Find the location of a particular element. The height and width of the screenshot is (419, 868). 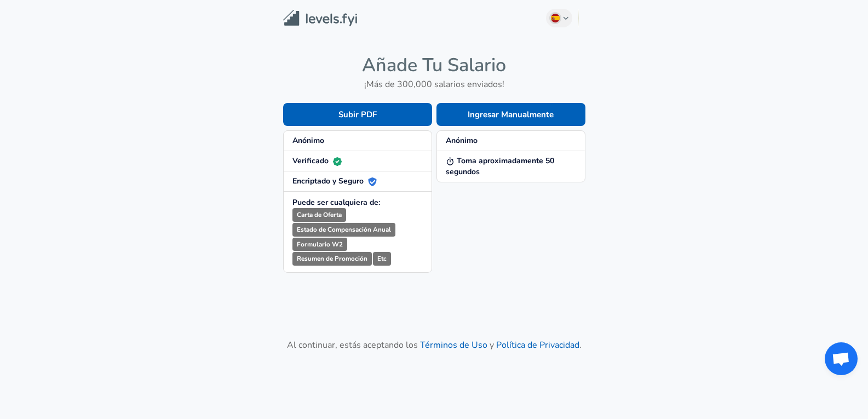

small: Etc is located at coordinates (381, 259).